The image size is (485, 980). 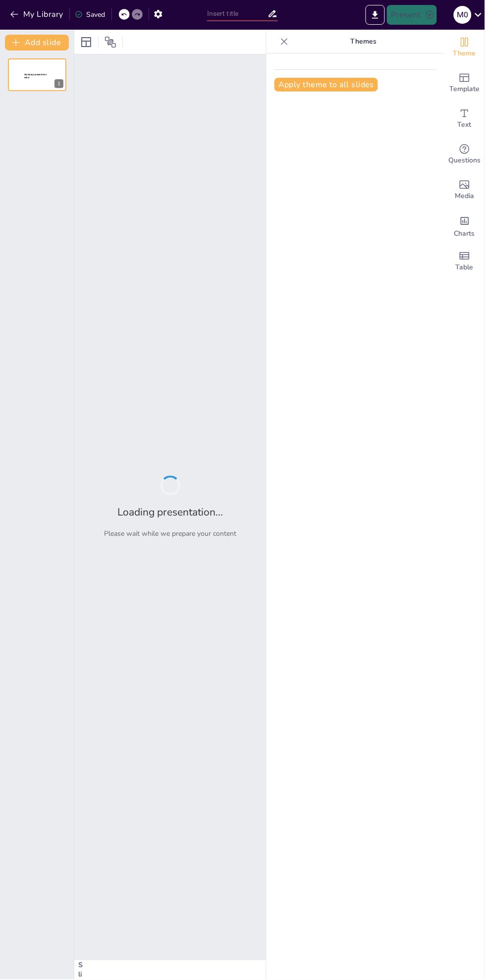 I want to click on button: Add slide, so click(x=37, y=42).